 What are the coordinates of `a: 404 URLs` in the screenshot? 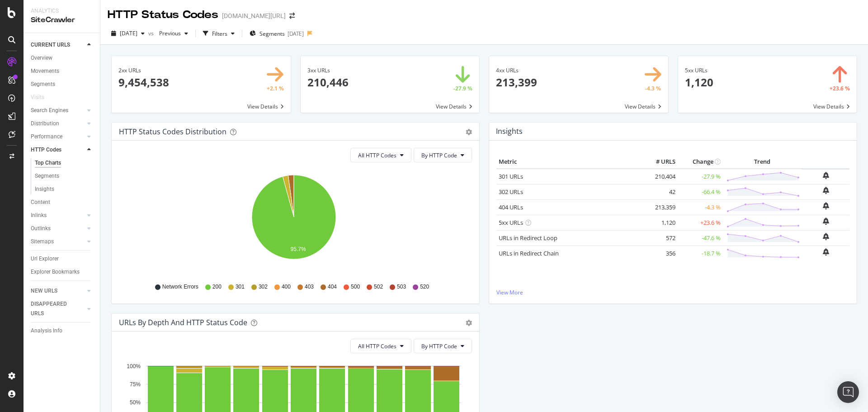 It's located at (510, 207).